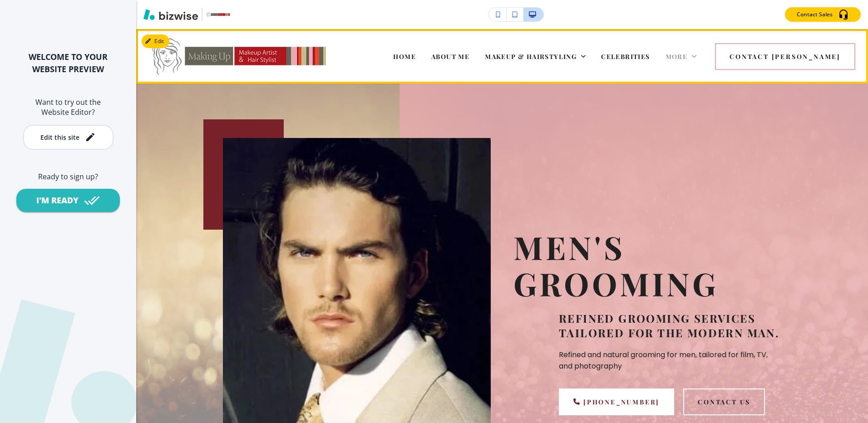 The height and width of the screenshot is (423, 868). I want to click on h6: Ready to sign up?, so click(68, 176).